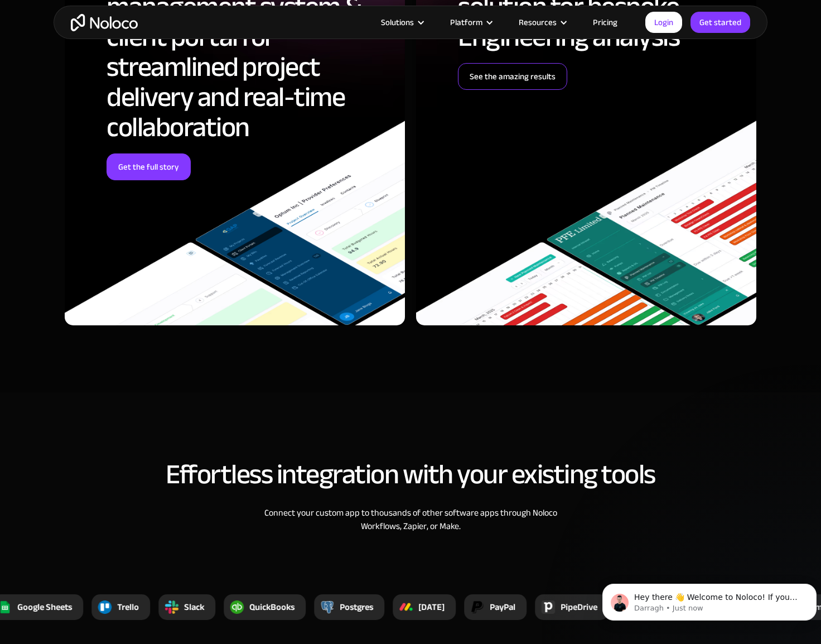 This screenshot has height=644, width=821. What do you see at coordinates (111, 42) in the screenshot?
I see `div: message notification from Darragh, Just now. Hey there 👋 Welcome to Noloco! If you have any quest...` at bounding box center [111, 42].